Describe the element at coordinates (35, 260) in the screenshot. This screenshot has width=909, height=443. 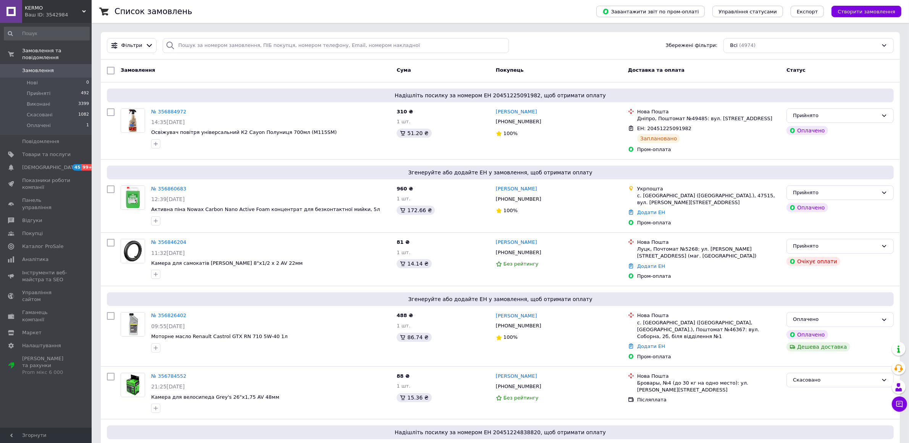
I see `span: Аналітика` at that location.